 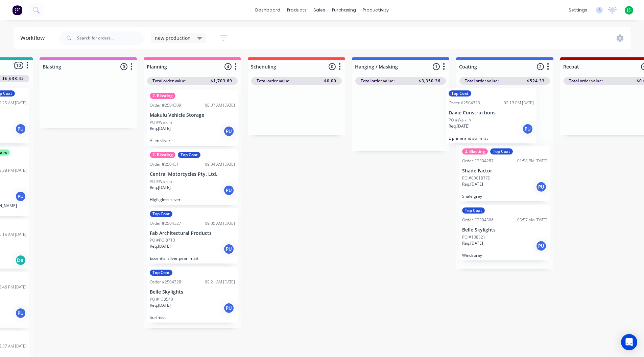 I want to click on a: dashboard, so click(x=268, y=10).